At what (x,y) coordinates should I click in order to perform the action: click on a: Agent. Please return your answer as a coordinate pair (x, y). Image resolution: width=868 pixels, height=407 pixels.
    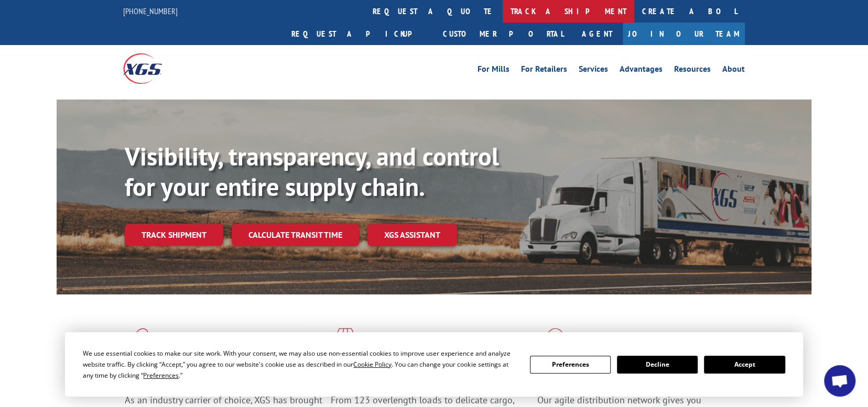
    Looking at the image, I should click on (597, 34).